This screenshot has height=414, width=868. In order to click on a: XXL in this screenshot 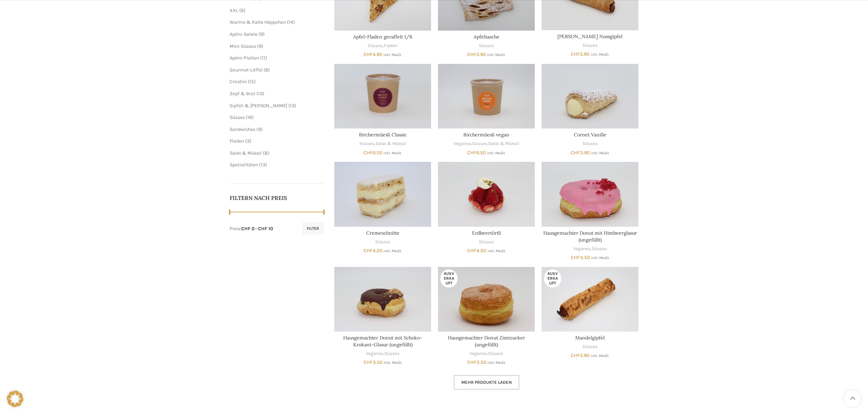, I will do `click(233, 10)`.